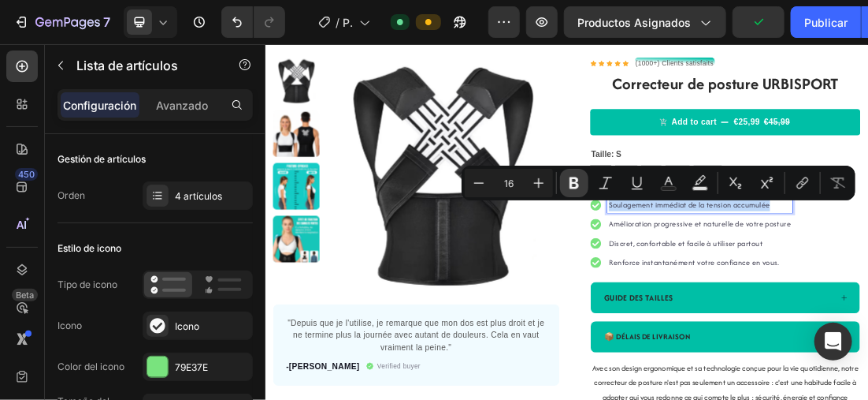 This screenshot has width=868, height=400. What do you see at coordinates (825, 22) in the screenshot?
I see `font: Publicar` at bounding box center [825, 22].